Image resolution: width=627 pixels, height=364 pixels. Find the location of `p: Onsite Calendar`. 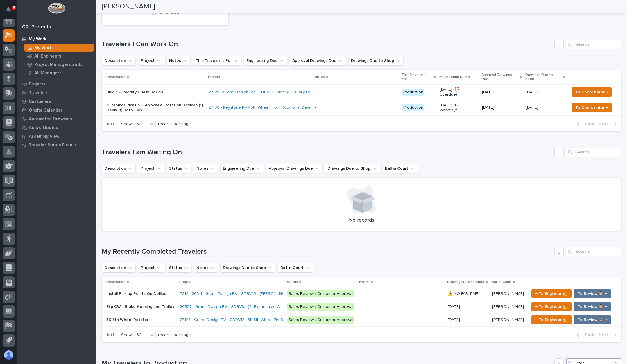

p: Onsite Calendar is located at coordinates (46, 110).